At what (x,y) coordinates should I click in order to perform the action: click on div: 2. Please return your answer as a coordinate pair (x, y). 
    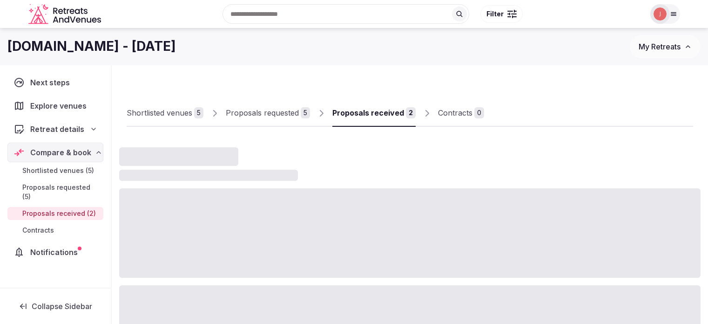
    Looking at the image, I should click on (411, 113).